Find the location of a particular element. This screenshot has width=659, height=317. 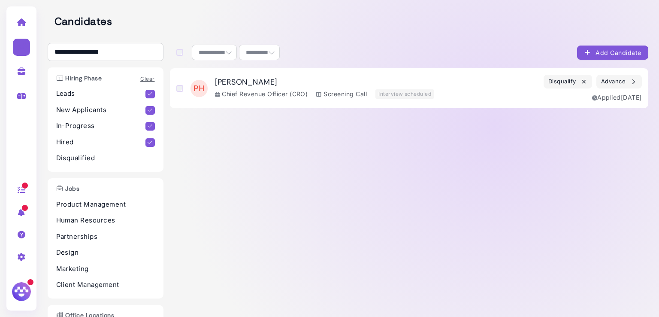

p: New Applicants is located at coordinates (101, 110).